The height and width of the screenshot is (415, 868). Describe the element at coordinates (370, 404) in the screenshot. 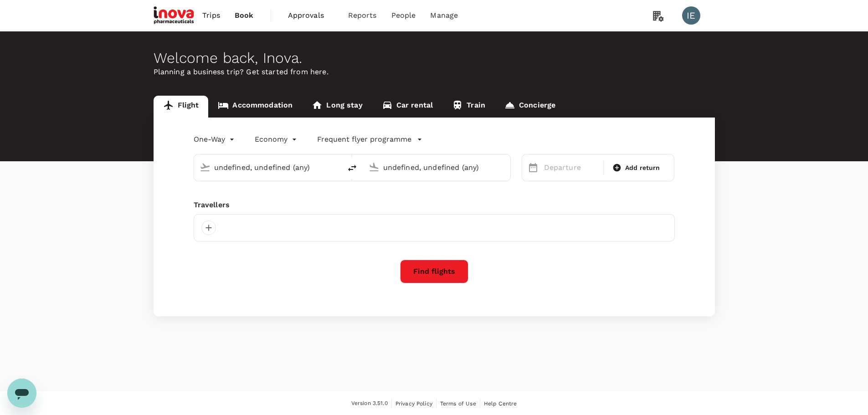

I see `span: Version 3.51.0` at that location.